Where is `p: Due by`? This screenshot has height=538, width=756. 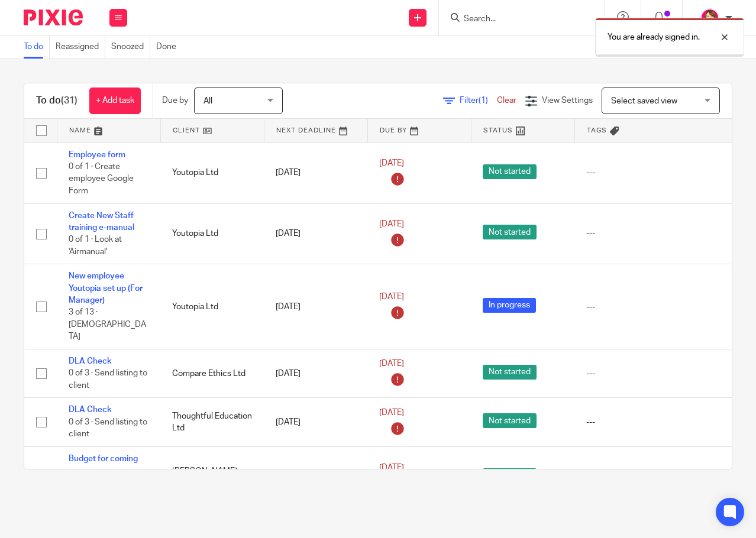
p: Due by is located at coordinates (175, 101).